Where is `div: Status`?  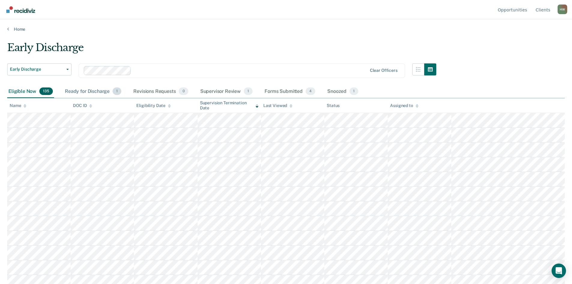 div: Status is located at coordinates (333, 105).